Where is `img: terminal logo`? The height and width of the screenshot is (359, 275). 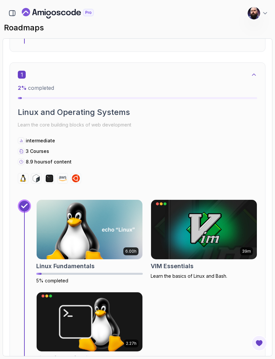
img: terminal logo is located at coordinates (50, 178).